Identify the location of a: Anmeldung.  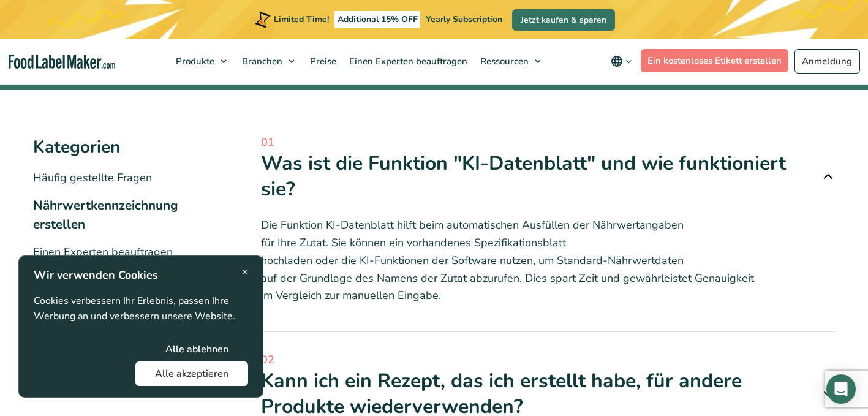
(826, 61).